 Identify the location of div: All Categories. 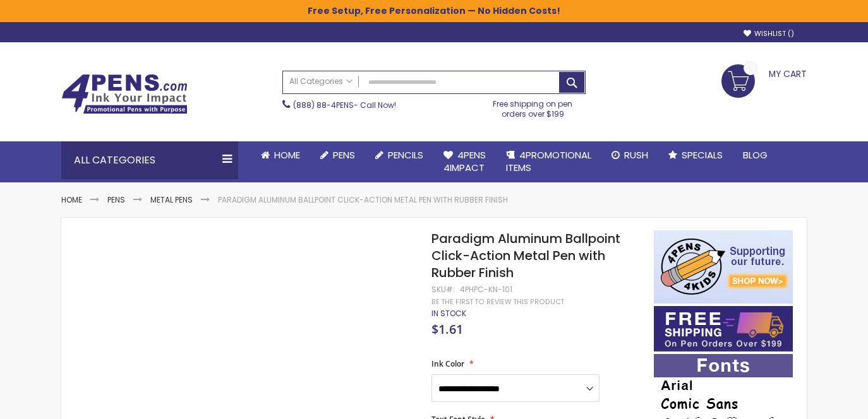
(150, 161).